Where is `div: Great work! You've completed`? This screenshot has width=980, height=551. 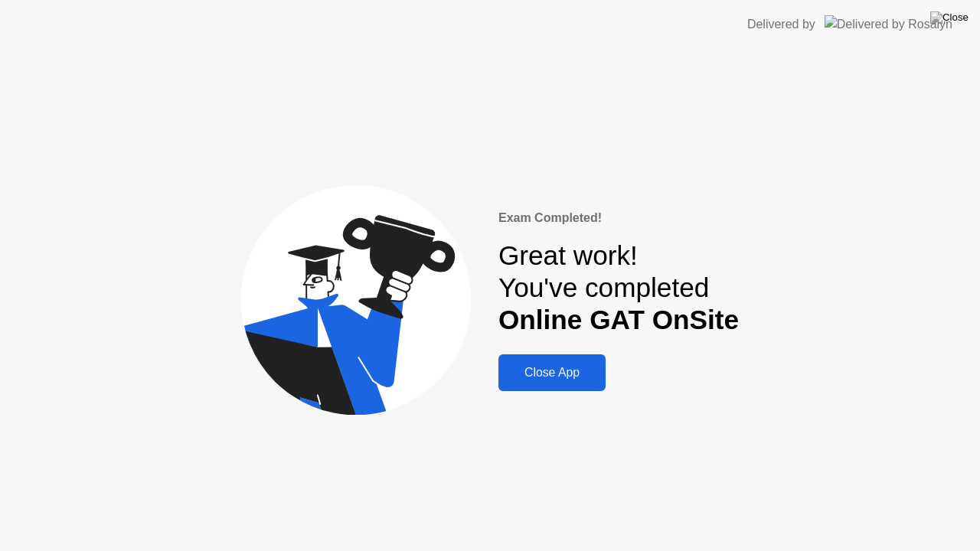 div: Great work! You've completed is located at coordinates (619, 288).